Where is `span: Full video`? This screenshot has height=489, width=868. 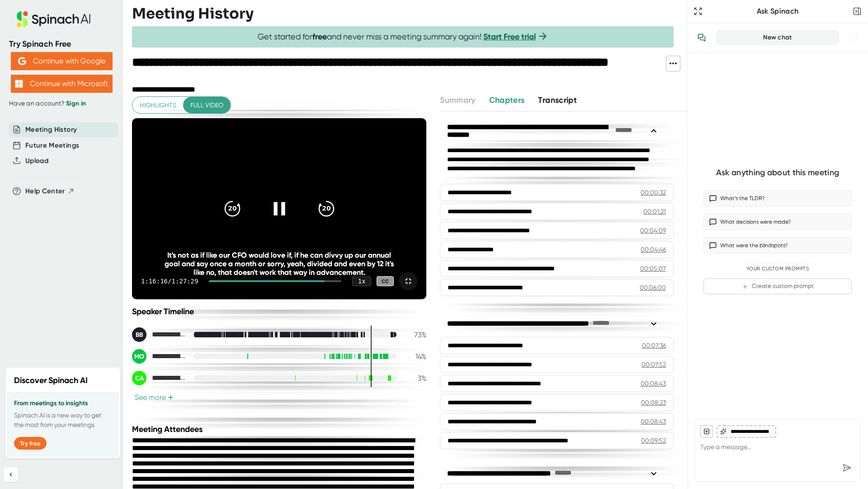
span: Full video is located at coordinates (207, 105).